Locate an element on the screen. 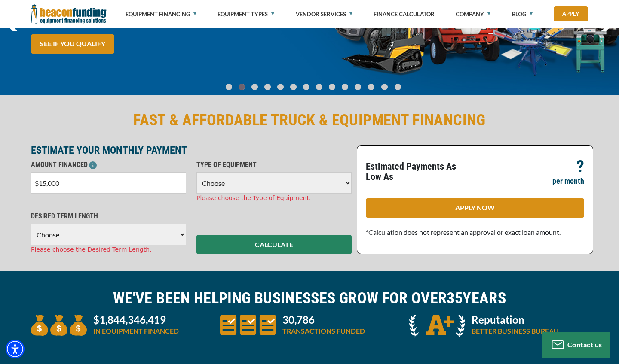 The height and width of the screenshot is (364, 619). button: Contact us is located at coordinates (576, 345).